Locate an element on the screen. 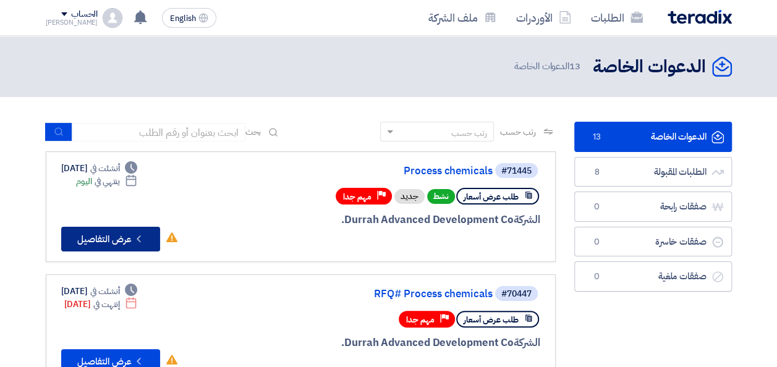 Image resolution: width=777 pixels, height=367 pixels. button: English is located at coordinates (189, 18).